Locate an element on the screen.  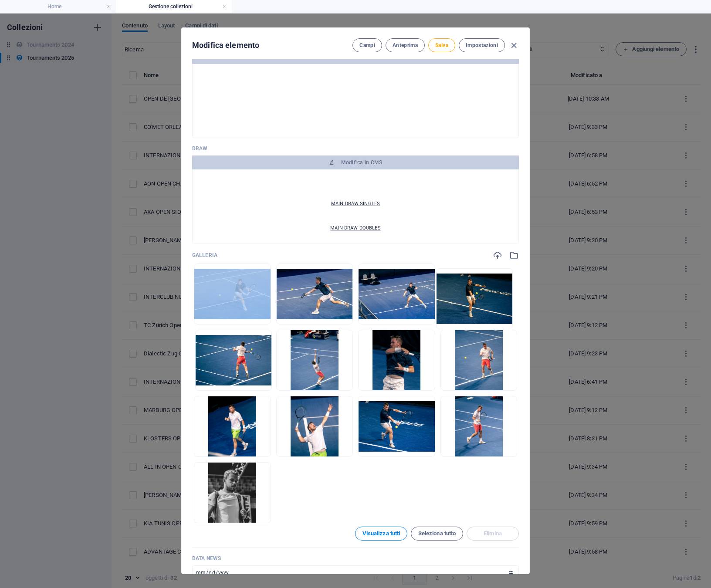
p: Data News is located at coordinates (356, 558).